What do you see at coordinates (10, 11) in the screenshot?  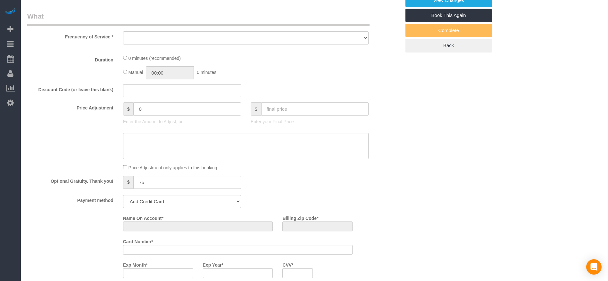 I see `img: Automaid Logo` at bounding box center [10, 11].